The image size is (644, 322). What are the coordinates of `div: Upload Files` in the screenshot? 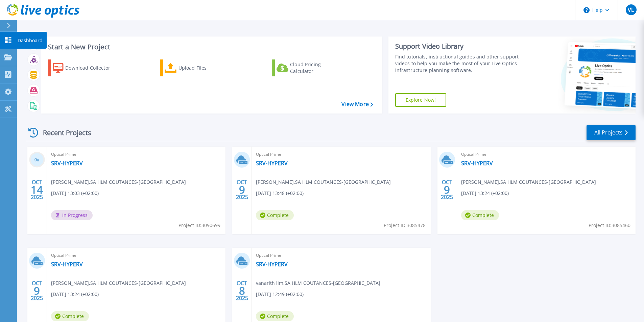 It's located at (206, 68).